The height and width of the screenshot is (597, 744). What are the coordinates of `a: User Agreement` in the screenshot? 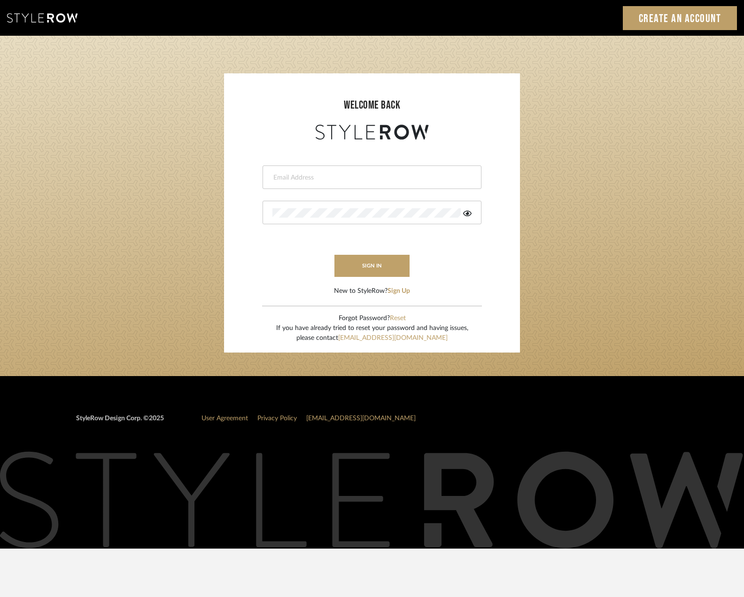 It's located at (225, 418).